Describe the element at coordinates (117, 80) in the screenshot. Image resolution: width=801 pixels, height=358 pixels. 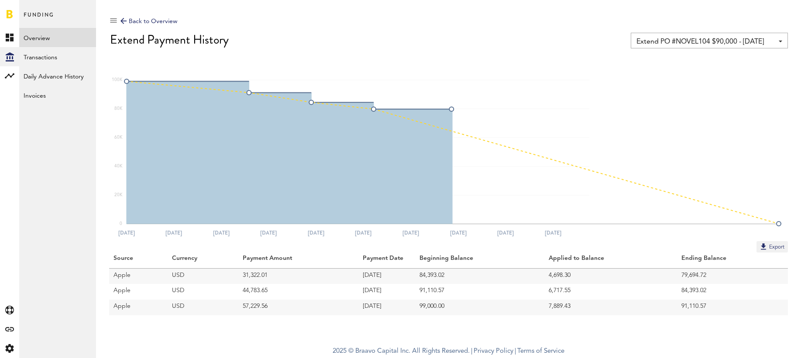
I see `text: 100K` at that location.